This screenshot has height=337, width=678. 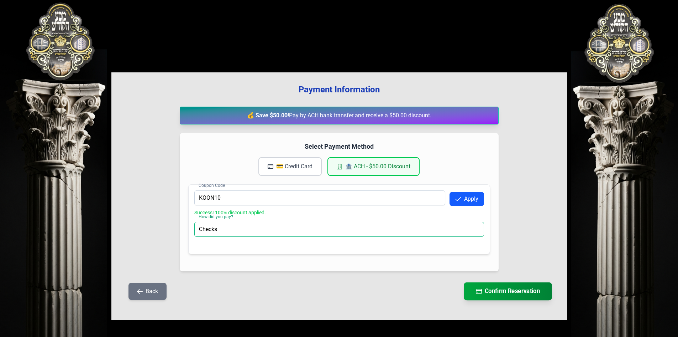 What do you see at coordinates (290, 166) in the screenshot?
I see `button: 💳 Credit Card` at bounding box center [290, 166].